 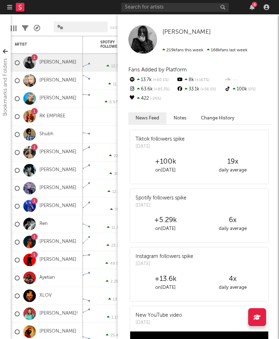 What do you see at coordinates (42, 45) in the screenshot?
I see `div: Artist` at bounding box center [42, 45].